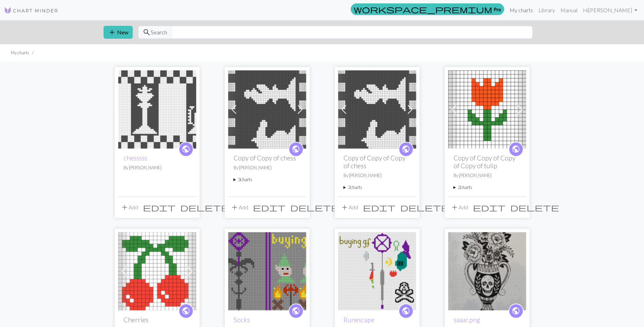 This screenshot has height=327, width=644. Describe the element at coordinates (521, 10) in the screenshot. I see `a: My charts` at that location.